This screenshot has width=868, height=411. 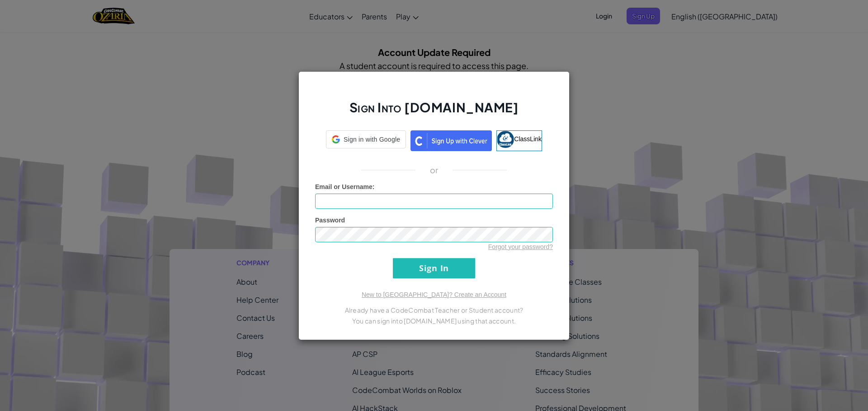 I want to click on span: Email or Username, so click(x=344, y=187).